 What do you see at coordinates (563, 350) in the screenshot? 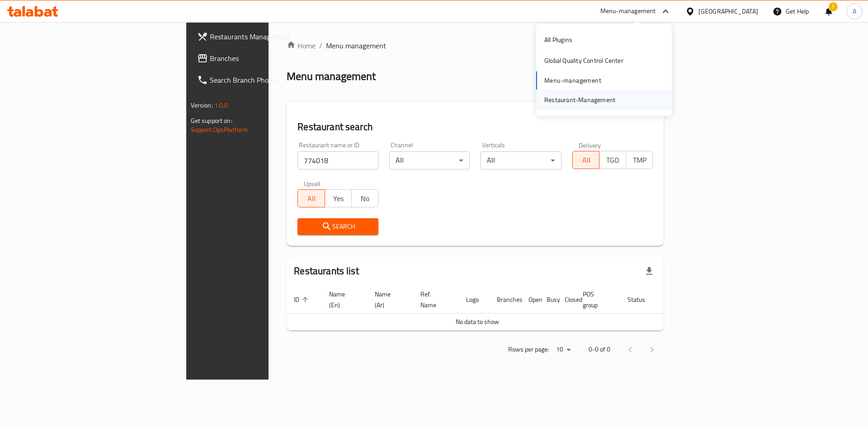
I see `div: Rows per page:` at bounding box center [563, 350].